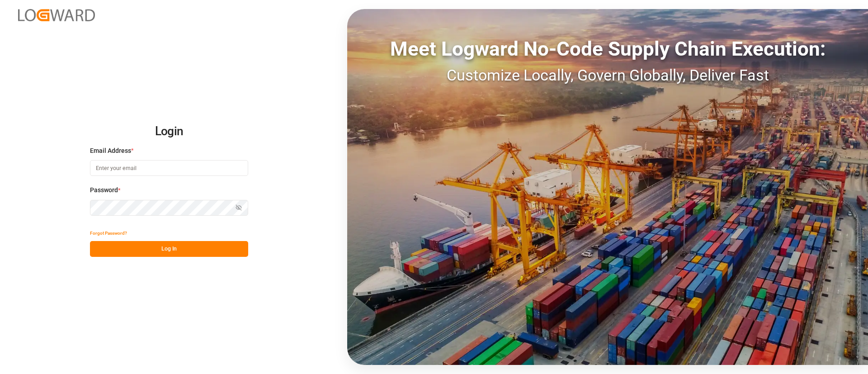 The height and width of the screenshot is (374, 868). Describe the element at coordinates (607, 49) in the screenshot. I see `div: Meet Logward No-Code Supply Chain Execution:` at that location.